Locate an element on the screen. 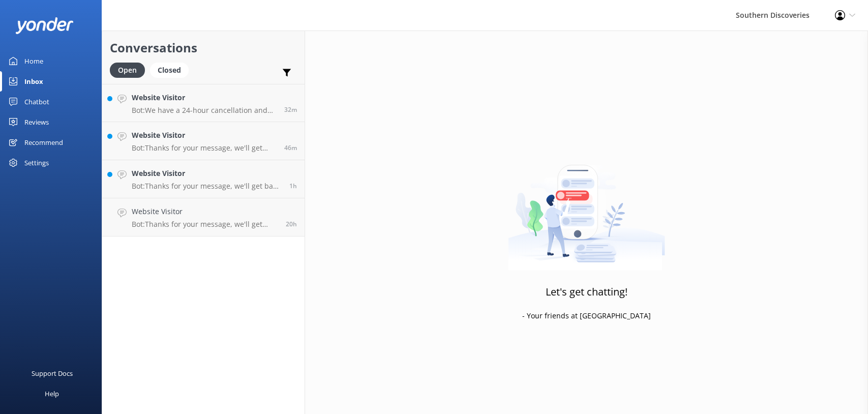  div: Home is located at coordinates (34, 61).